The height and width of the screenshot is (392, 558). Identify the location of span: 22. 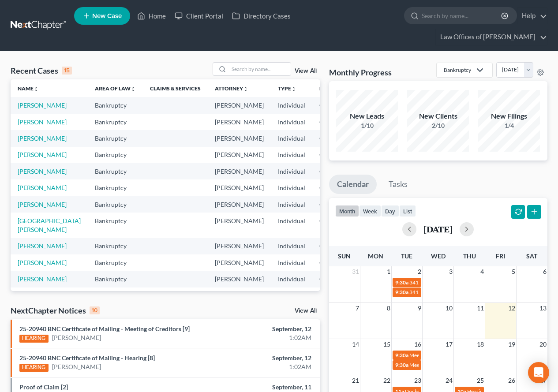
(387, 381).